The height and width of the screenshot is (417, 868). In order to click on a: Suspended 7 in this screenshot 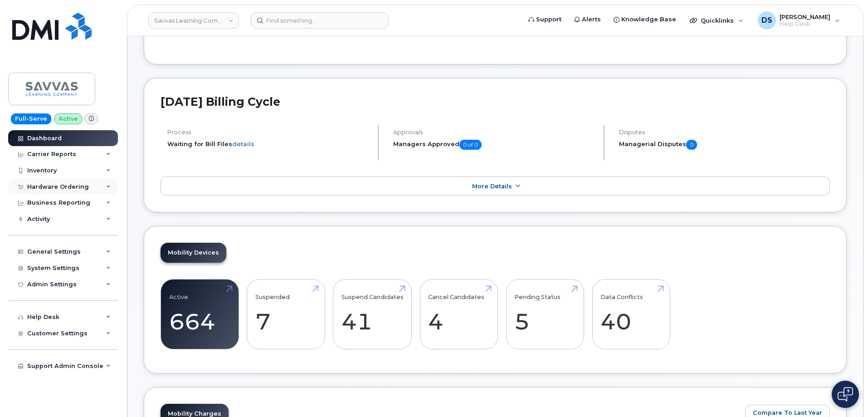, I will do `click(286, 315)`.